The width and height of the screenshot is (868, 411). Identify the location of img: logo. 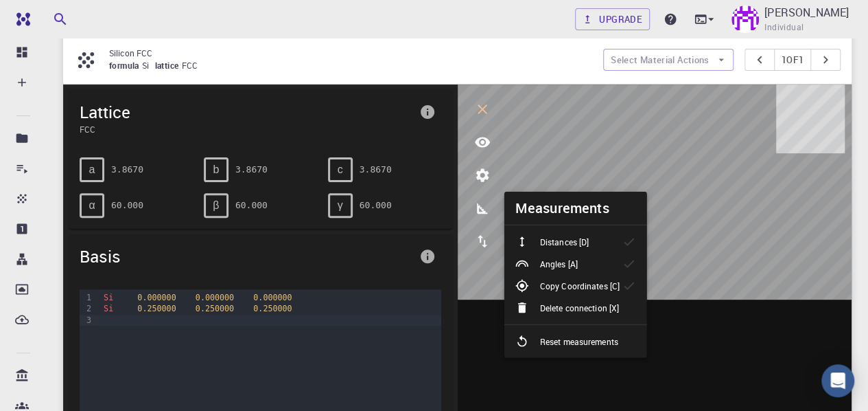
(21, 19).